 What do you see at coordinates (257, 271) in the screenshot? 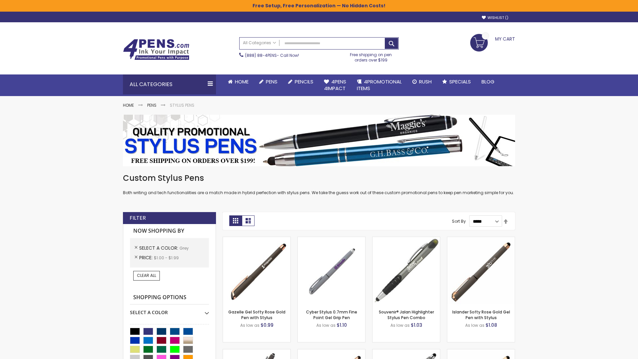
I see `img: Gazelle Gel Softy Rose Gold Pen with Stylus-Grey` at bounding box center [257, 271].